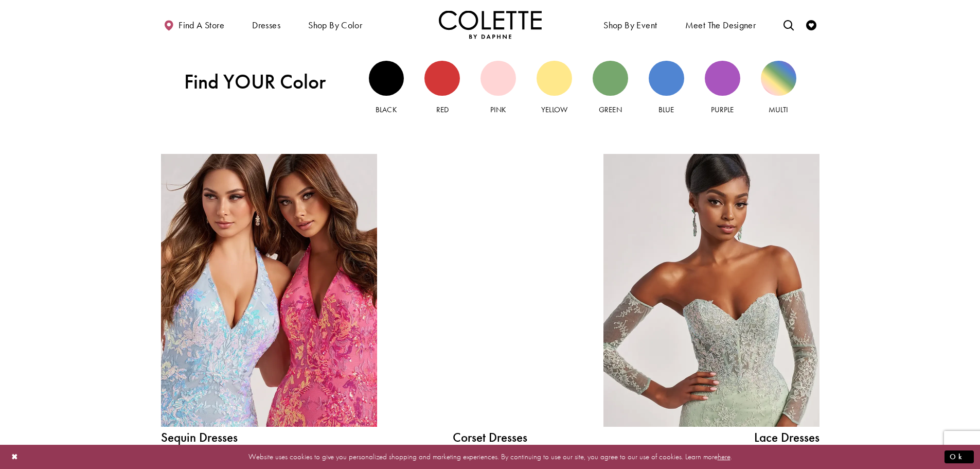 This screenshot has width=980, height=469. Describe the element at coordinates (265, 82) in the screenshot. I see `span: Find YOUR Color` at that location.